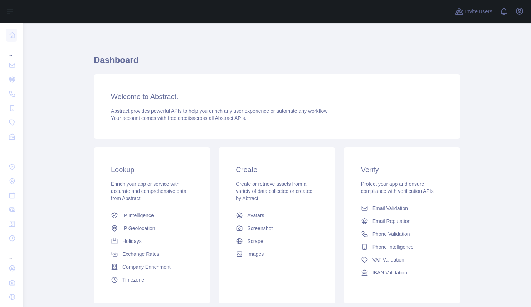  I want to click on span: Timezone, so click(133, 280).